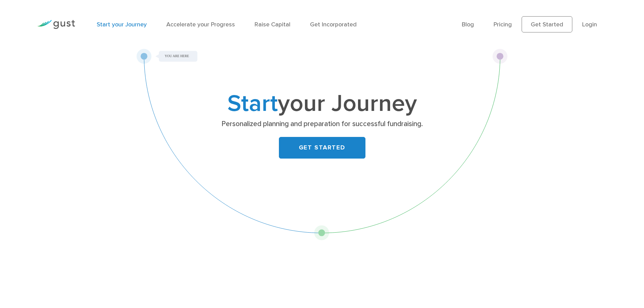 The width and height of the screenshot is (644, 308). Describe the element at coordinates (322, 104) in the screenshot. I see `h1: your Journey` at that location.